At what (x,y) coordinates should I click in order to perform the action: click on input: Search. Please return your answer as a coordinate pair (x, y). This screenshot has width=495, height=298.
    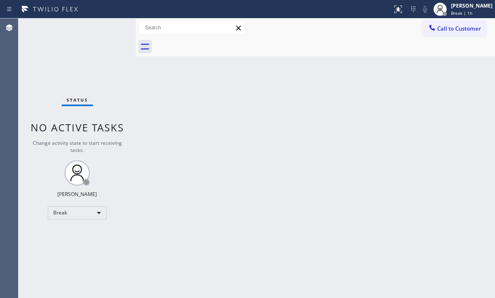
    Looking at the image, I should click on (192, 28).